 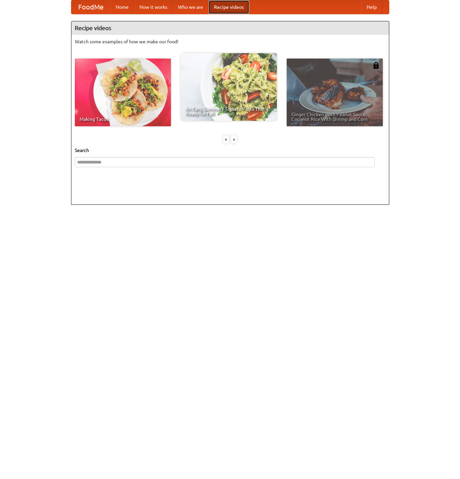 I want to click on a: An Easy, Summery Tomato Pasta That's Ready for Fall, so click(x=229, y=87).